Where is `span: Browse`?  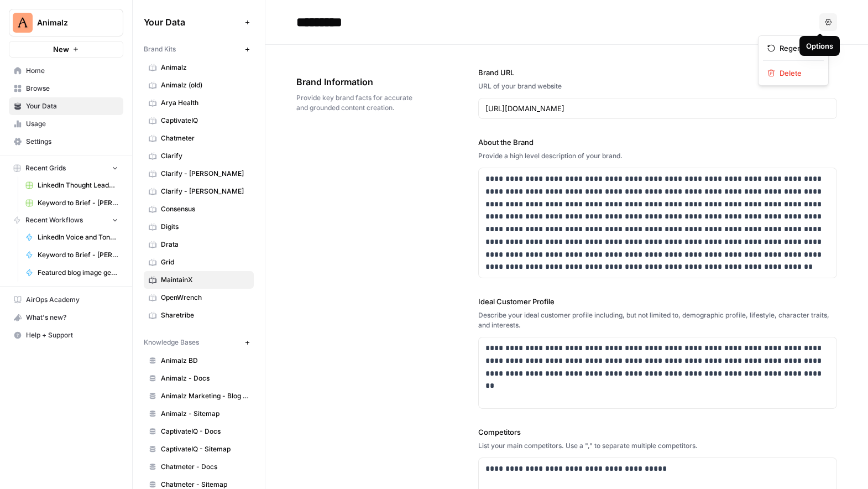
span: Browse is located at coordinates (72, 88).